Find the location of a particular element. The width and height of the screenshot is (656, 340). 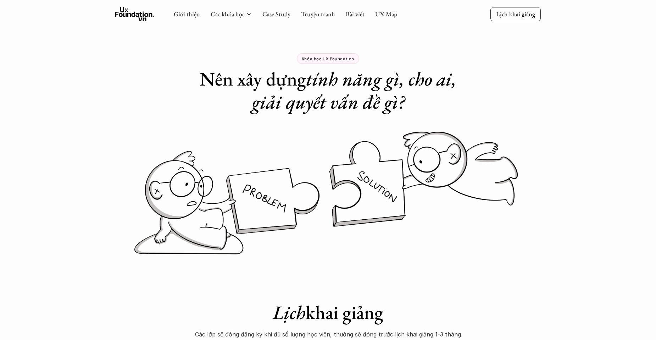

em: Lịch is located at coordinates (289, 312).